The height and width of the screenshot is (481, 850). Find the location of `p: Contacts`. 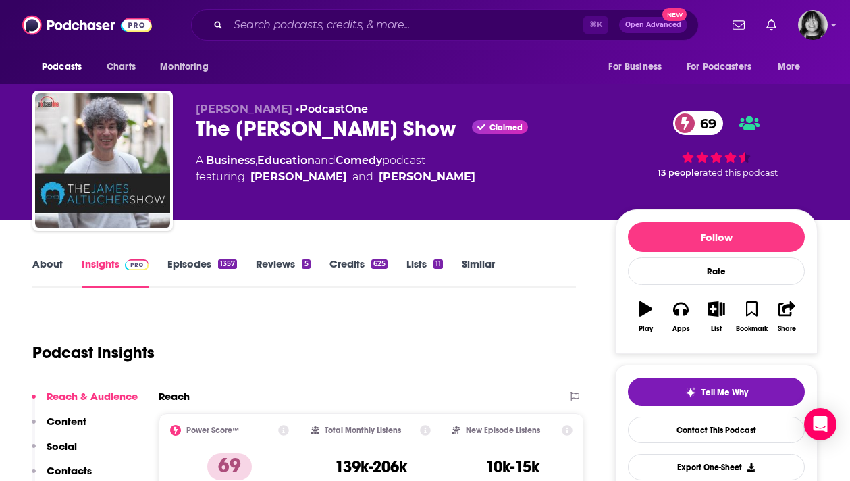

p: Contacts is located at coordinates (69, 470).